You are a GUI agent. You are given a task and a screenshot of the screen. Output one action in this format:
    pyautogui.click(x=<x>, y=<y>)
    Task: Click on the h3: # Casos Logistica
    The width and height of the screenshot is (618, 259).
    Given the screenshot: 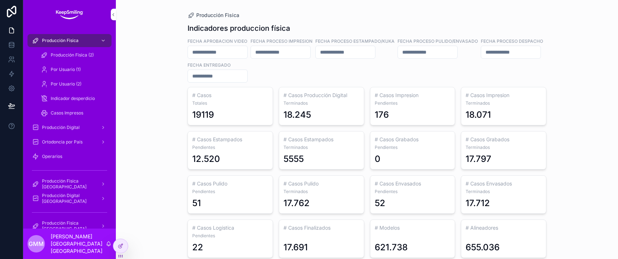 What is the action you would take?
    pyautogui.click(x=230, y=228)
    